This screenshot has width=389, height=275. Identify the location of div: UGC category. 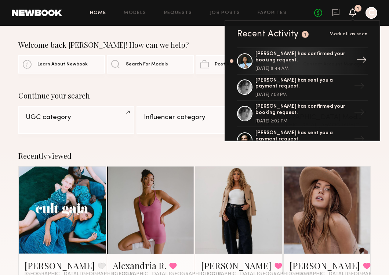
(76, 117).